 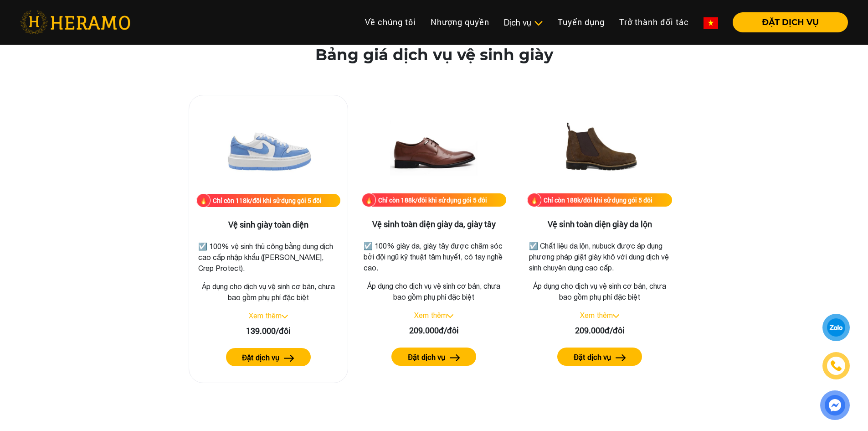 What do you see at coordinates (434, 55) in the screenshot?
I see `h2: Bảng giá dịch vụ vệ sinh giày` at bounding box center [434, 55].